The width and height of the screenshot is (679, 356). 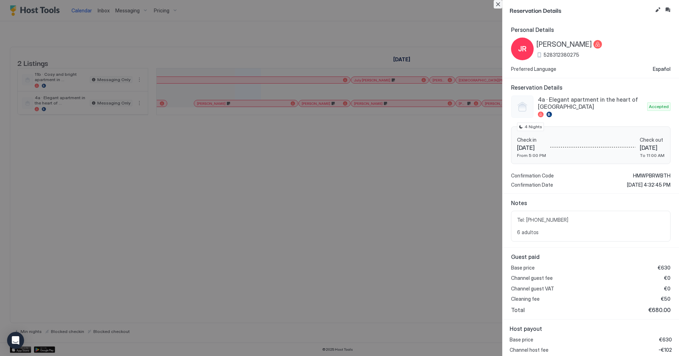 I want to click on span: €680.00, so click(x=660, y=310).